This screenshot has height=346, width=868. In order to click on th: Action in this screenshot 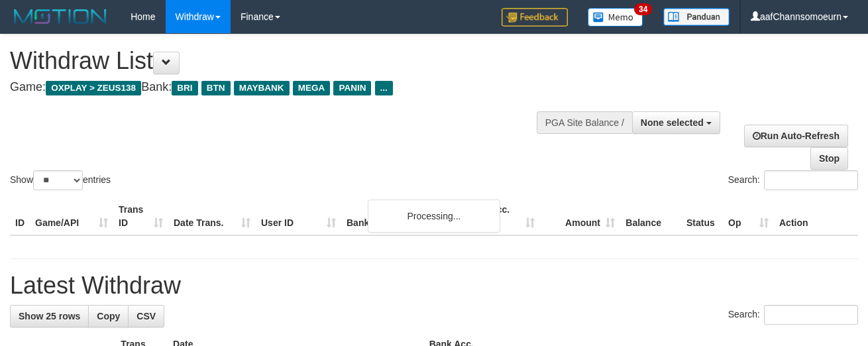, I will do `click(816, 216)`.